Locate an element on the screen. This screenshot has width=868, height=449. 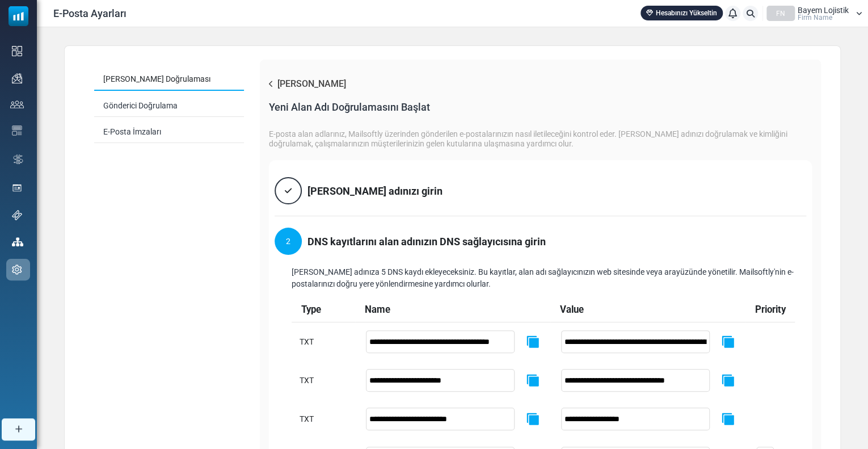
a: FN Bayem Lojistik Firm Name is located at coordinates (814, 13).